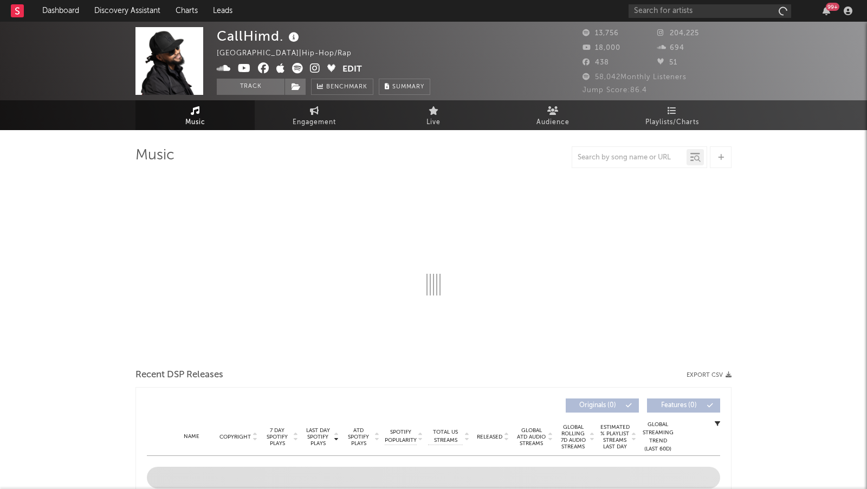  What do you see at coordinates (250, 87) in the screenshot?
I see `button: Track` at bounding box center [250, 87].